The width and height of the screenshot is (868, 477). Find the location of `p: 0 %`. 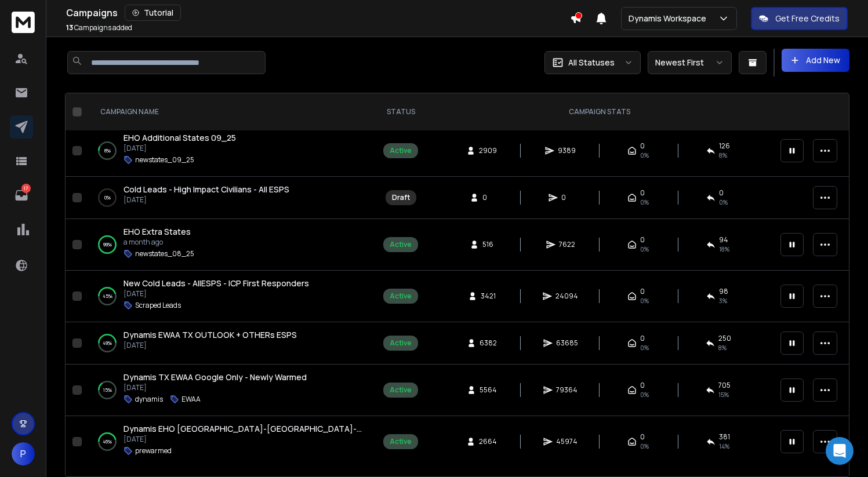

p: 0 % is located at coordinates (108, 198).